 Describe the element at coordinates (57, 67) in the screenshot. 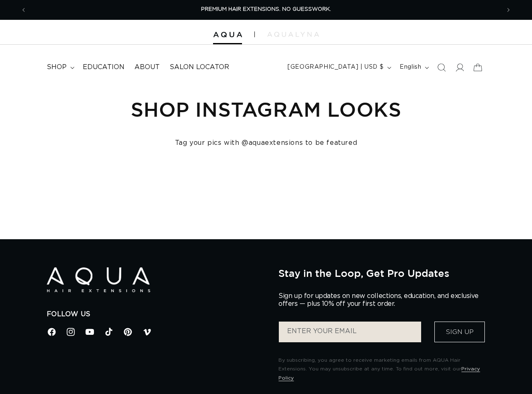

I see `span: shop` at that location.